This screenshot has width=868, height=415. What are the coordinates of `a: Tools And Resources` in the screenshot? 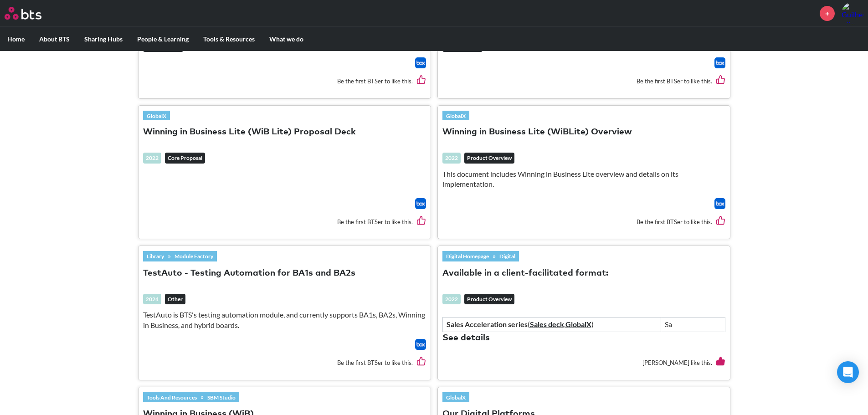 It's located at (172, 397).